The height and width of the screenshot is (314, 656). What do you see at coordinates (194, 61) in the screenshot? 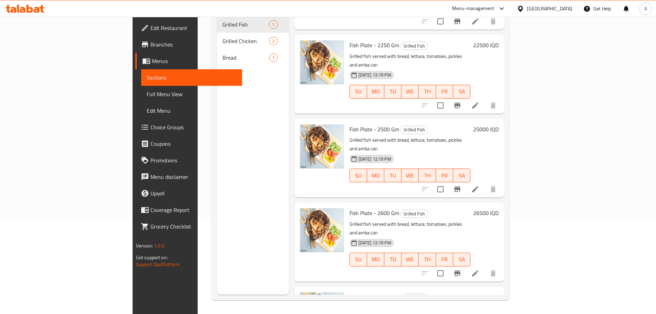
I see `span: Menus` at bounding box center [194, 61].